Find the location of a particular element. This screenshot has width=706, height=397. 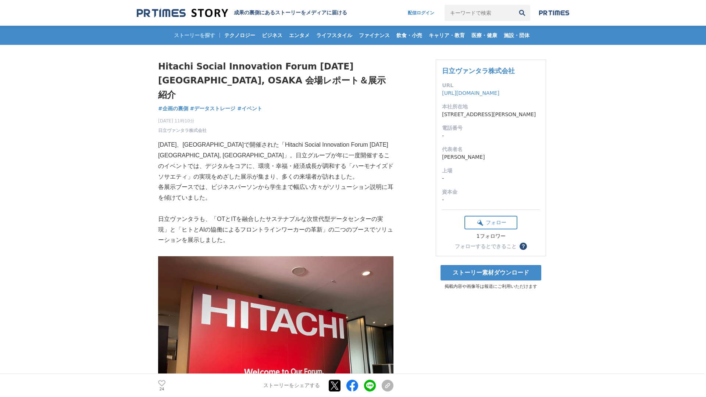

span: #データストレージ is located at coordinates (213, 108).